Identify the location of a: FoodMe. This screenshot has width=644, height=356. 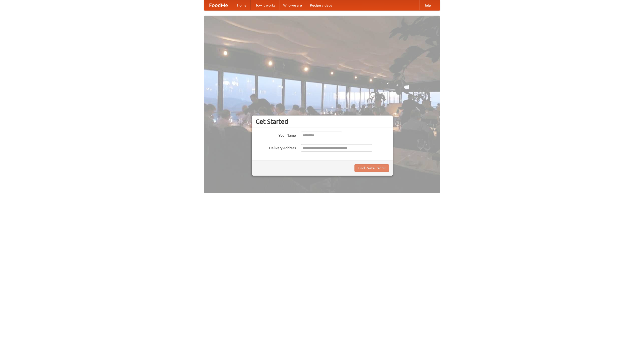
(218, 5).